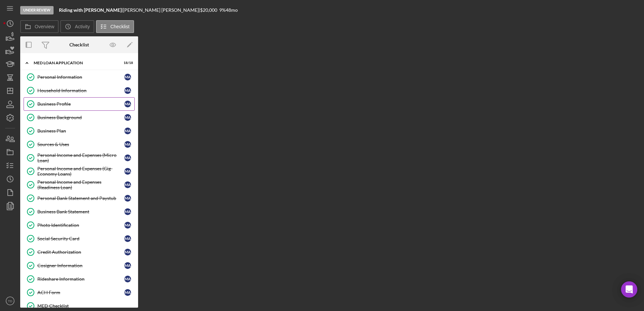 Image resolution: width=644 pixels, height=311 pixels. Describe the element at coordinates (81, 238) in the screenshot. I see `div: Social Security Card` at that location.